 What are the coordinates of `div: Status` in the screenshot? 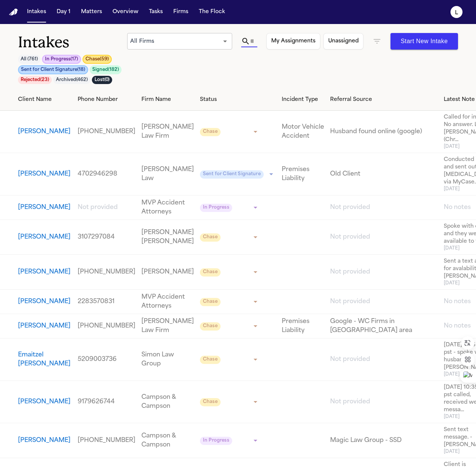 It's located at (238, 100).